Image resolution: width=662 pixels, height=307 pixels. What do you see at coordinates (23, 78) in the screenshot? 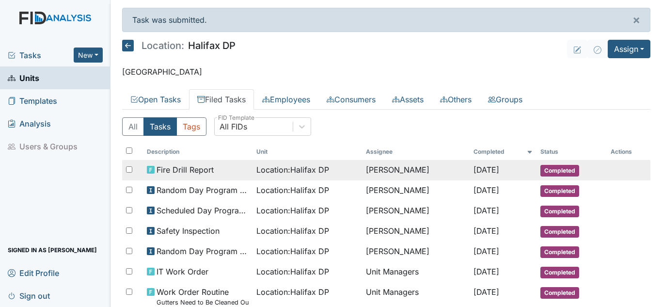
I see `span: Units` at bounding box center [23, 78].